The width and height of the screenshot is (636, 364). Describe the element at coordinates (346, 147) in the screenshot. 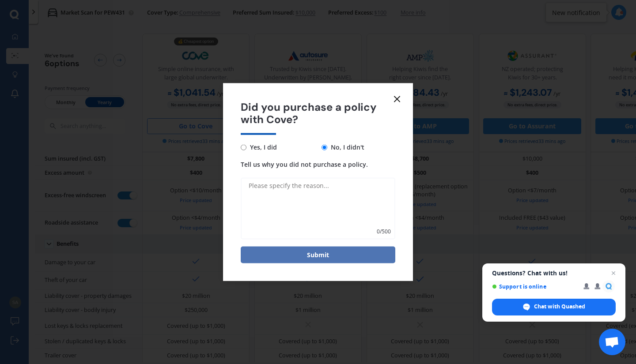

I see `span: No, I didn't` at that location.